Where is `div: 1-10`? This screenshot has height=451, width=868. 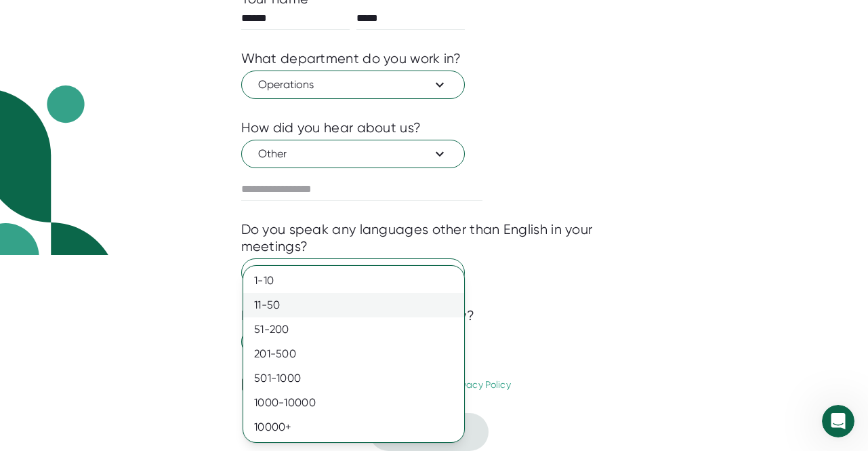
div: 1-10 is located at coordinates (354, 281).